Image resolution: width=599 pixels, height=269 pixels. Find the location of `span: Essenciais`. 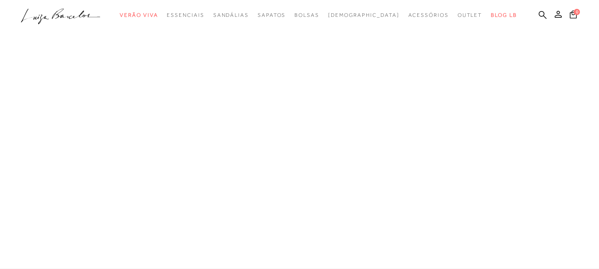

span: Essenciais is located at coordinates (185, 15).